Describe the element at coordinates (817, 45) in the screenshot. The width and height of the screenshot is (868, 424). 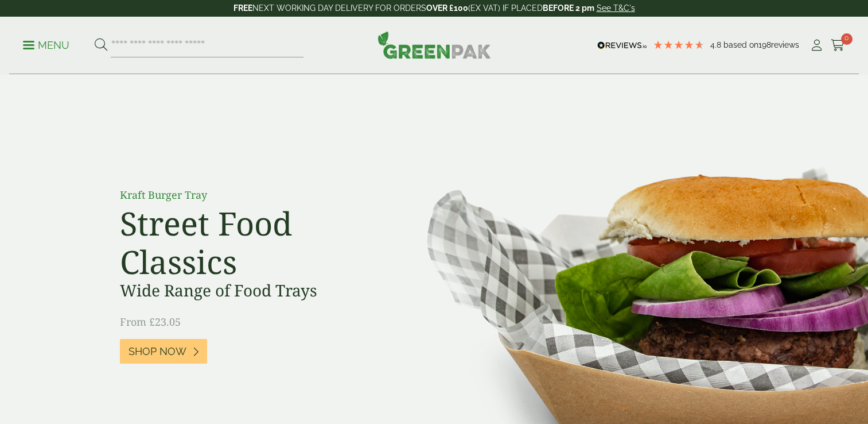
I see `i: My Account` at that location.